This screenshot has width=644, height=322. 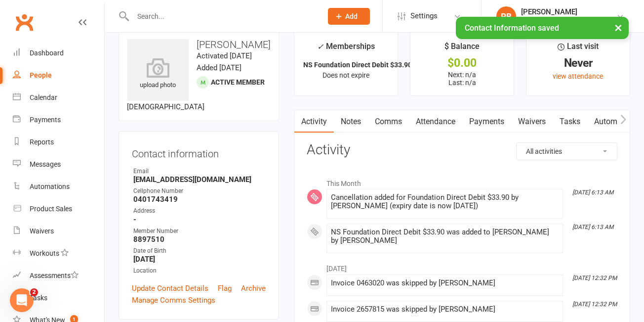 I want to click on a: Flag, so click(x=225, y=288).